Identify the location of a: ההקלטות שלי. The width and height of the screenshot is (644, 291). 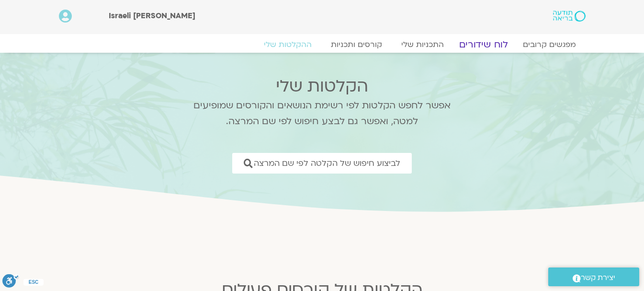
(287, 45).